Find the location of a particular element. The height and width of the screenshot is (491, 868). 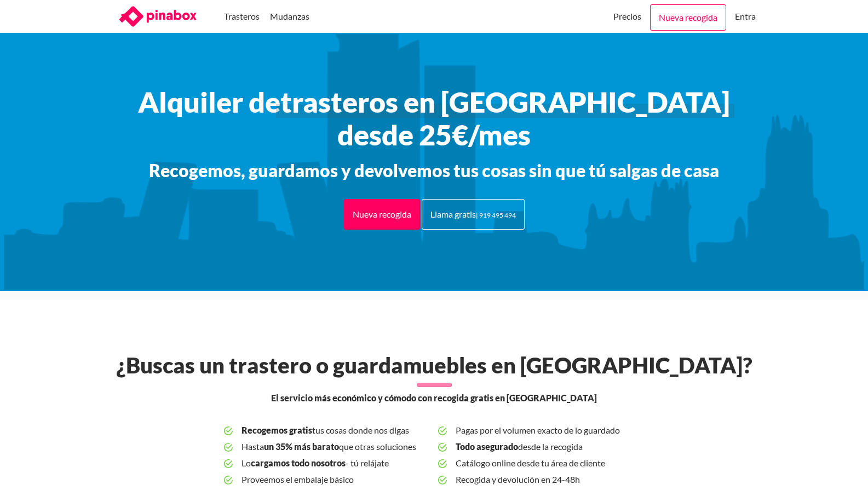

small: | 919 495 494 is located at coordinates (495, 215).